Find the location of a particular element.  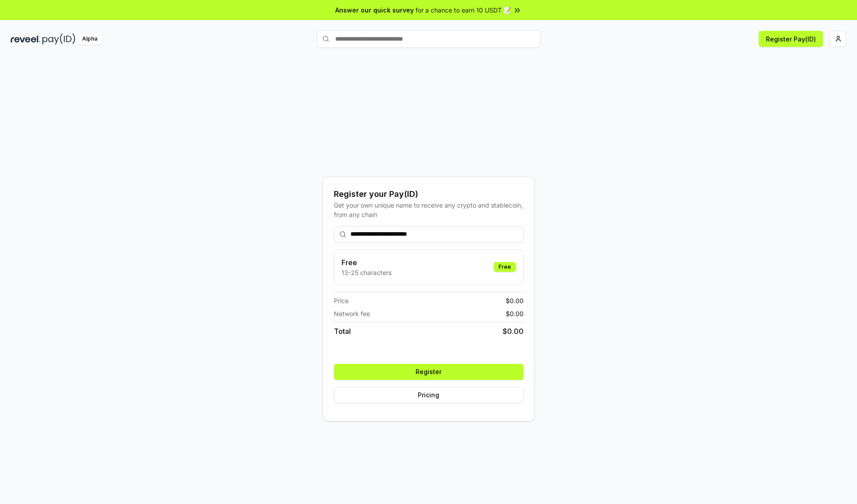

img: pay_id is located at coordinates (59, 39).